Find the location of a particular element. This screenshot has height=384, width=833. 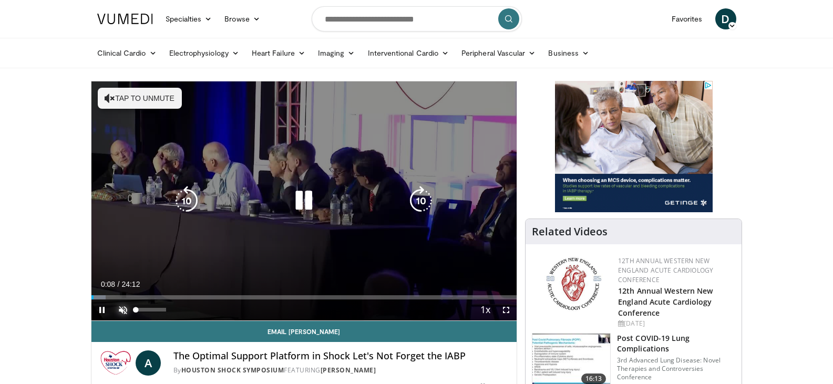

a: Favorites is located at coordinates (687, 19).